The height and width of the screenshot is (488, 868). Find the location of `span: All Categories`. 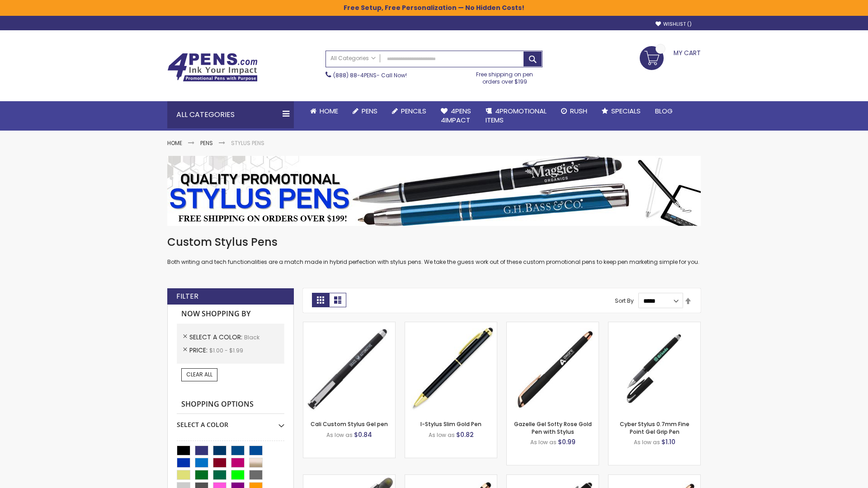

span: All Categories is located at coordinates (353, 58).